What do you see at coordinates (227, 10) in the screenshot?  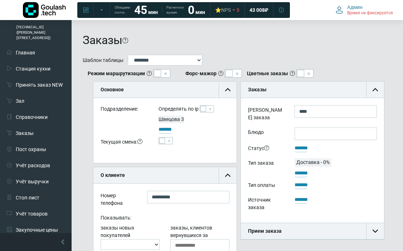 I see `a: ⭐NPS 5` at bounding box center [227, 10].